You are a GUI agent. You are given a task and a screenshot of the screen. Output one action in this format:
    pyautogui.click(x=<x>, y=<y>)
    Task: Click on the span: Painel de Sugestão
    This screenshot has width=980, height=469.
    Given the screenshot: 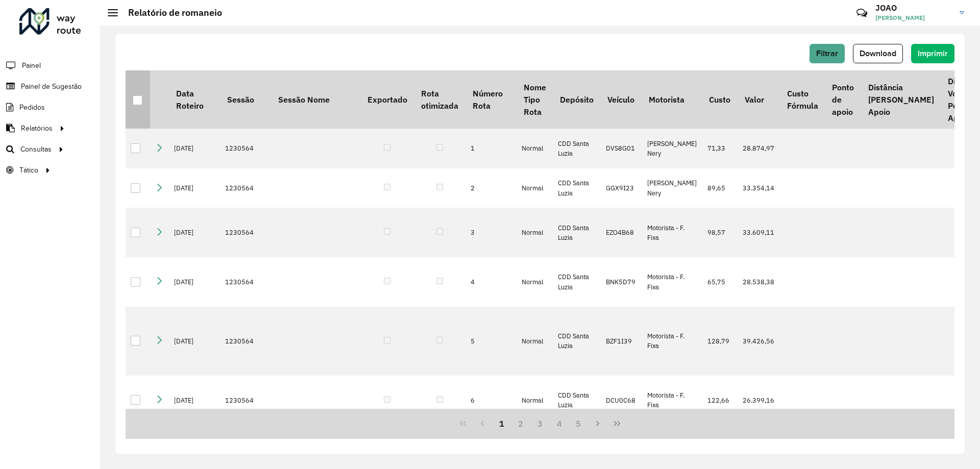 What is the action you would take?
    pyautogui.click(x=51, y=86)
    